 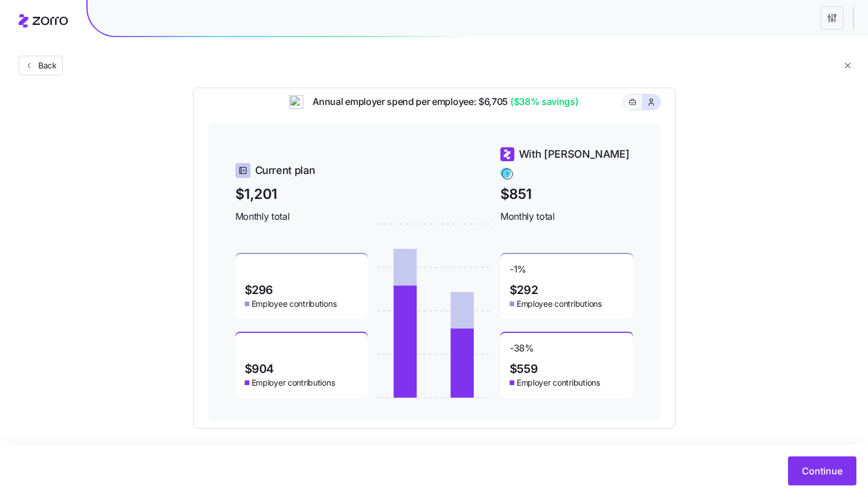 I want to click on span: $559, so click(x=523, y=369).